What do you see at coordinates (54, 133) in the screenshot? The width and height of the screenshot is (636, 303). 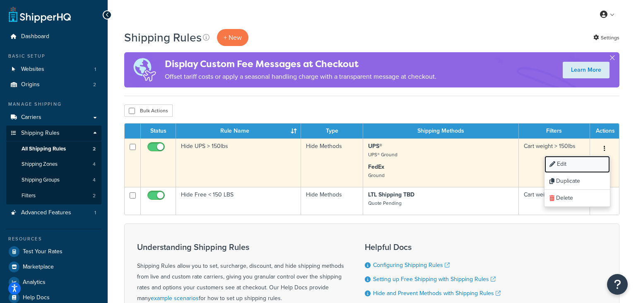 I see `a: Shipping Rules` at bounding box center [54, 133].